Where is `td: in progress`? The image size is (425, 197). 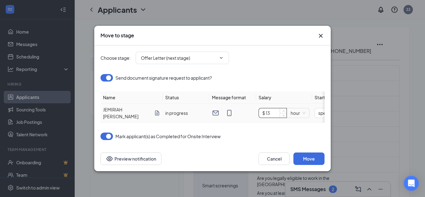 td: in progress is located at coordinates (186, 113).